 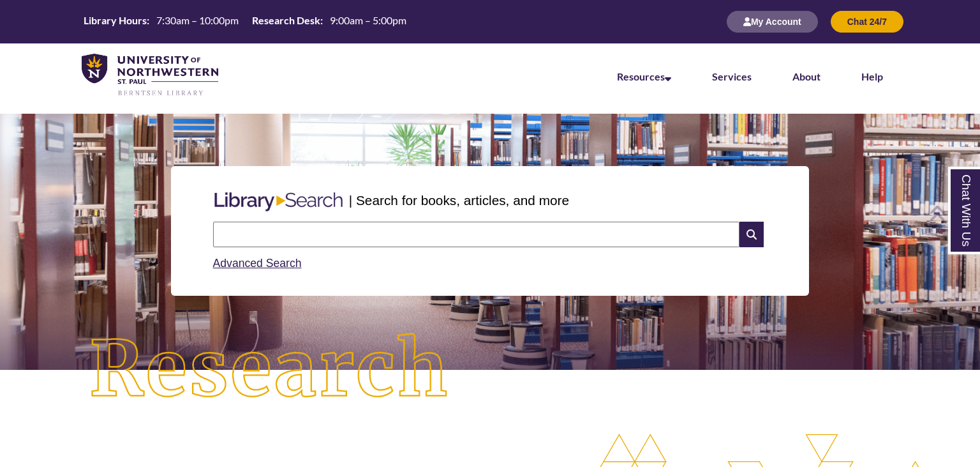 What do you see at coordinates (245, 21) in the screenshot?
I see `table: Hours Today` at bounding box center [245, 21].